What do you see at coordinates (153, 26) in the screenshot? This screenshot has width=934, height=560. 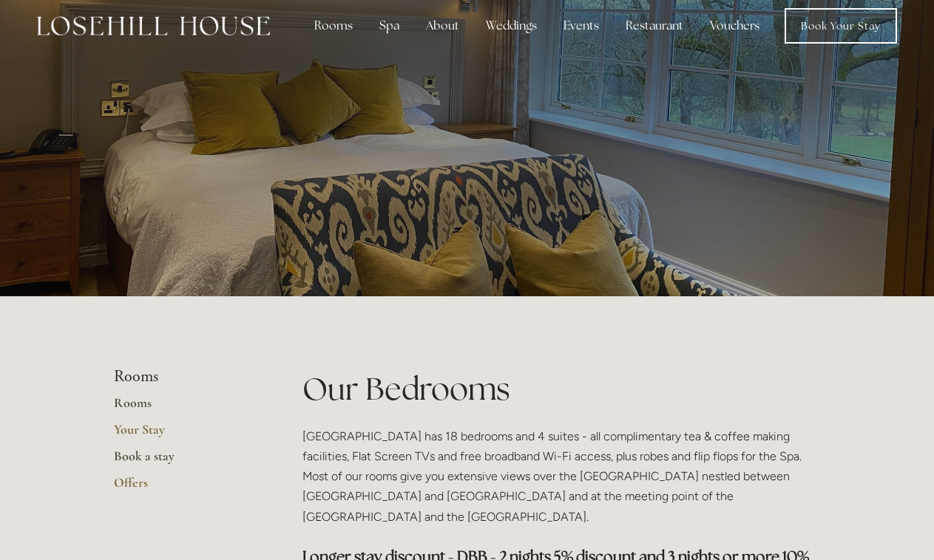 I see `img: Losehill House` at bounding box center [153, 26].